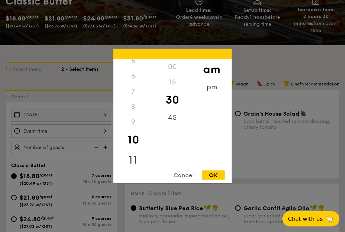 This screenshot has height=232, width=345. What do you see at coordinates (213, 175) in the screenshot?
I see `div: OK` at bounding box center [213, 175].